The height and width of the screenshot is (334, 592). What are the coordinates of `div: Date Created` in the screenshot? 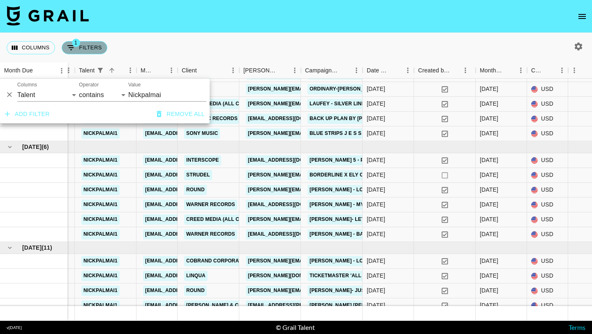 It's located at (388, 70).